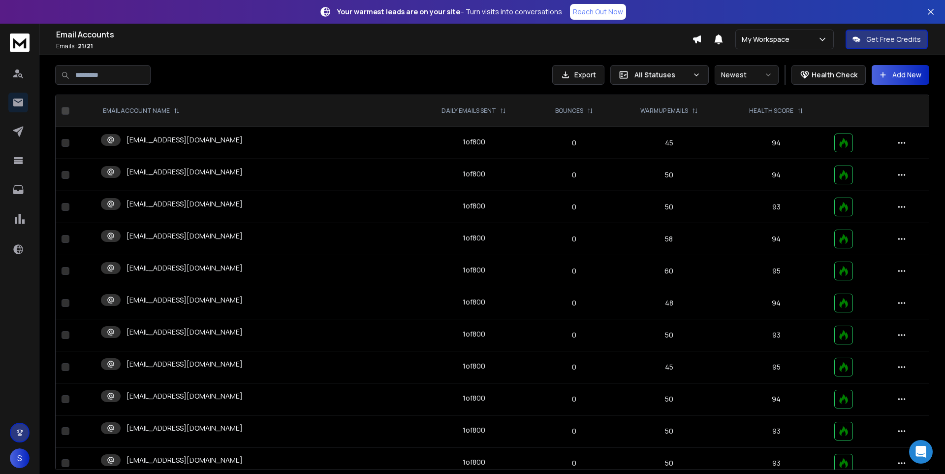  Describe the element at coordinates (598, 12) in the screenshot. I see `p: Reach Out Now` at that location.